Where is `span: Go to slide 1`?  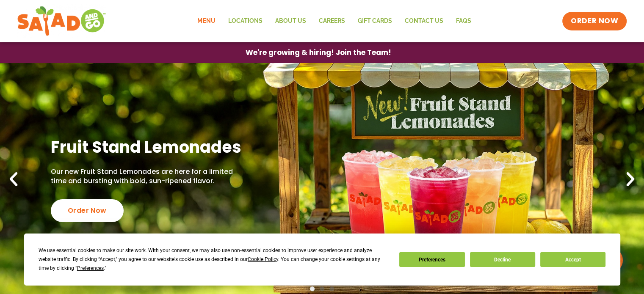 span: Go to slide 1 is located at coordinates (312, 288).